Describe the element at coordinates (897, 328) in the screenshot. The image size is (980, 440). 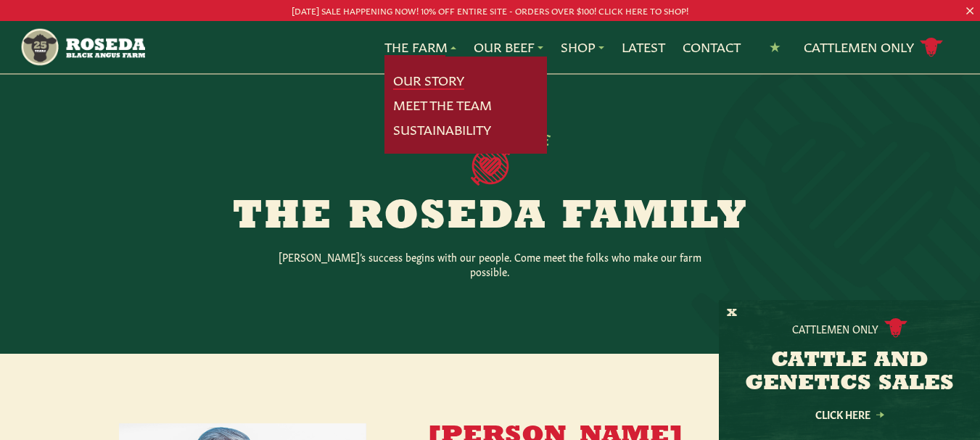
I see `img: cattle-icon.svg` at that location.